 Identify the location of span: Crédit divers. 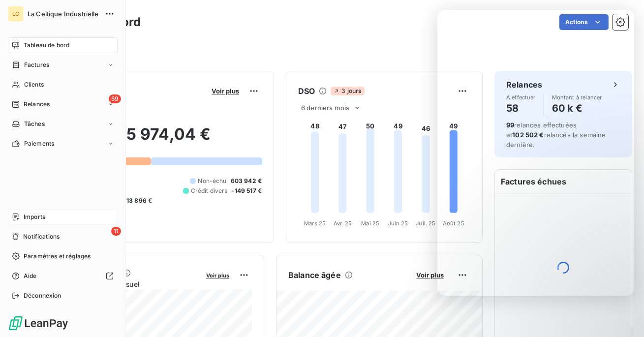
(209, 191).